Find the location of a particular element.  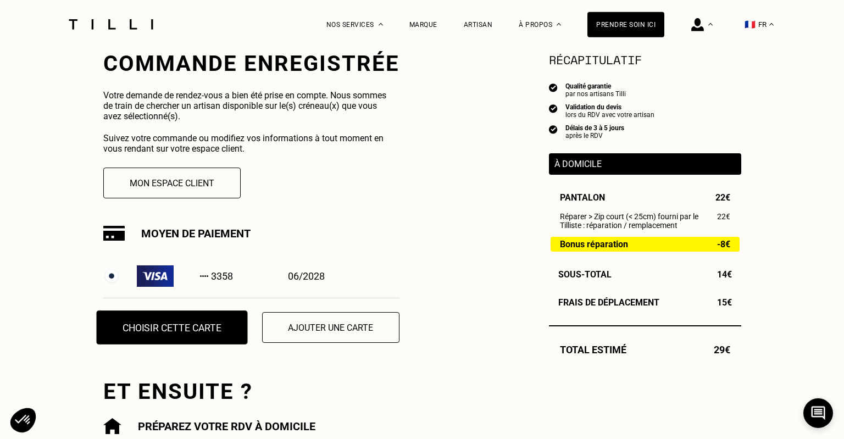

p: Suivez votre commande ou modifiez vos informations à tout moment en vous rendant sur votre espace... is located at coordinates (250, 143).